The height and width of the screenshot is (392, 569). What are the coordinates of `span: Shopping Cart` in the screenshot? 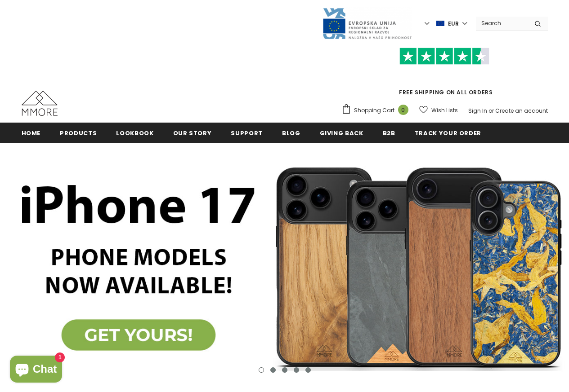 It's located at (374, 110).